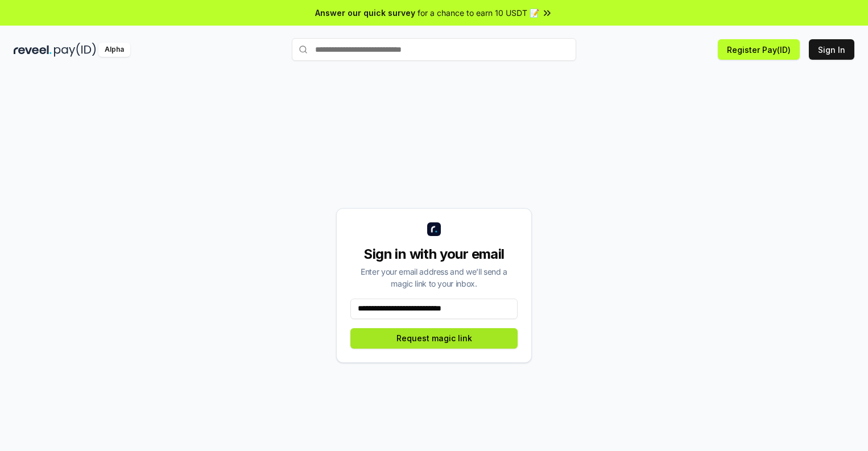 The image size is (868, 451). I want to click on button: Sign In, so click(831, 49).